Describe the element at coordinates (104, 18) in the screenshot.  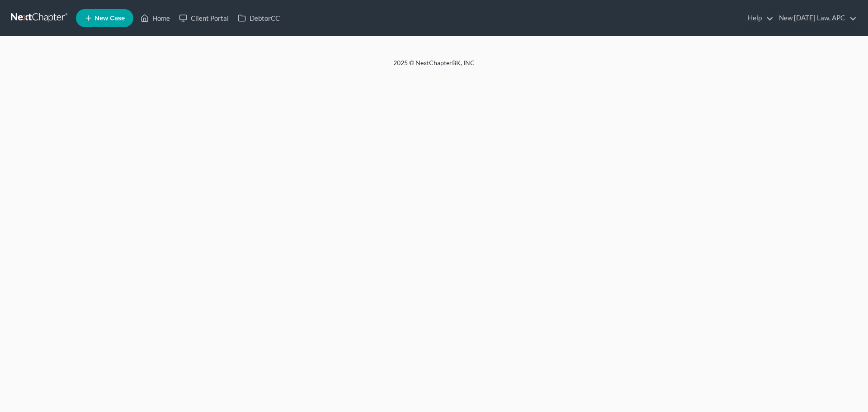
I see `new-legal-case-button: New Case` at that location.